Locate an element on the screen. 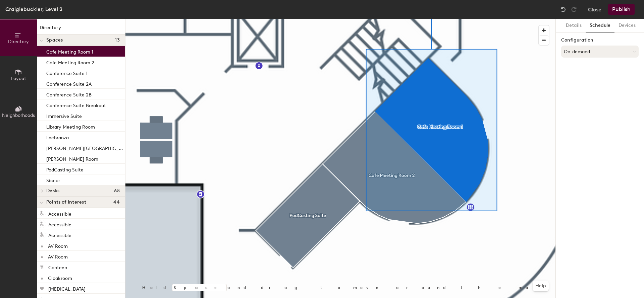 The height and width of the screenshot is (298, 644). p: Conference Suite Breakout is located at coordinates (76, 105).